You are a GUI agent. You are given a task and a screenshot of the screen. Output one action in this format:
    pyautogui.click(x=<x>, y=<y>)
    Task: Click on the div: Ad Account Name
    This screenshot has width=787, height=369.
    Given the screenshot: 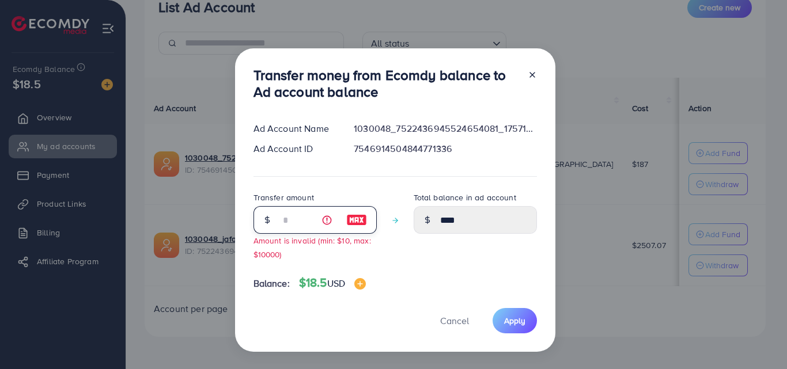 What is the action you would take?
    pyautogui.click(x=294, y=128)
    